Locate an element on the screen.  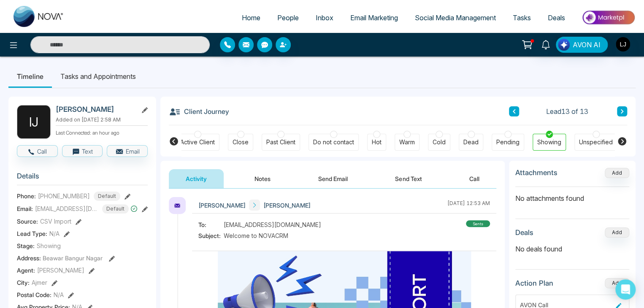
span: Home is located at coordinates (251, 18).